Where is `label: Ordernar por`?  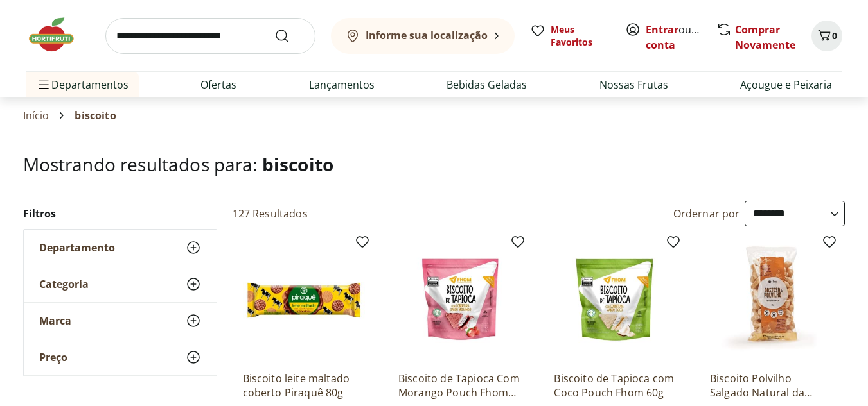
label: Ordernar por is located at coordinates (707, 214).